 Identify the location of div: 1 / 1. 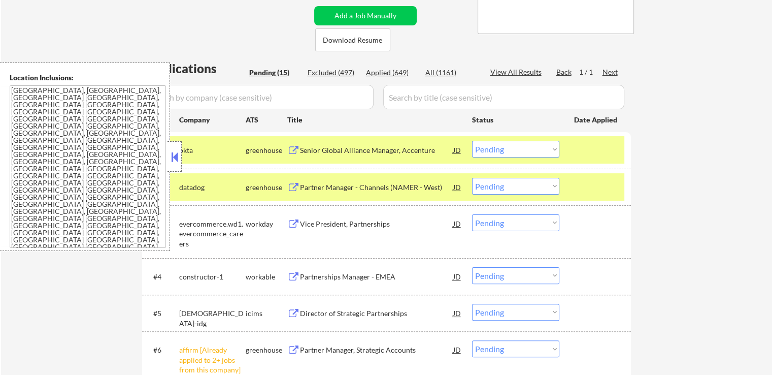
(591, 72).